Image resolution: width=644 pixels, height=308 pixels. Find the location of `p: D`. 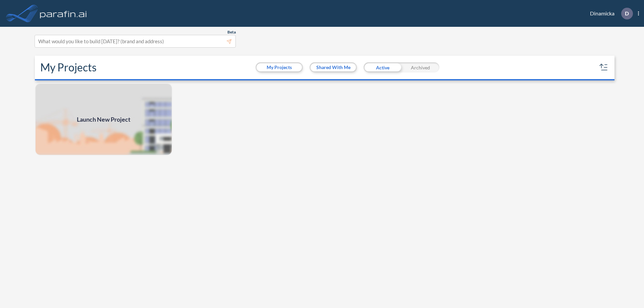

p: D is located at coordinates (627, 13).